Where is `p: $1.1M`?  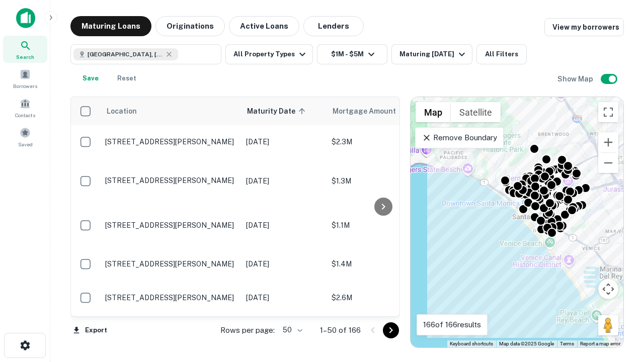 p: $1.1M is located at coordinates (382, 225).